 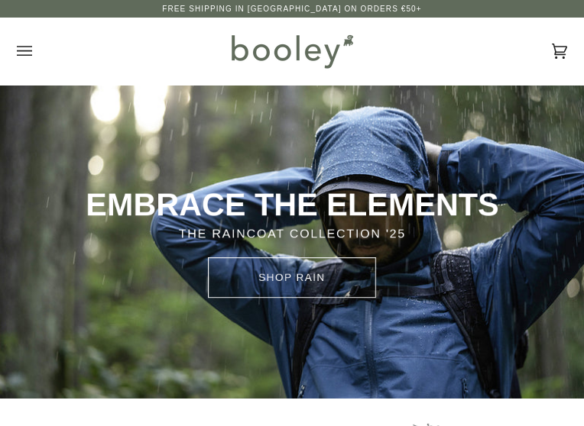 What do you see at coordinates (291, 51) in the screenshot?
I see `img: Booley` at bounding box center [291, 51].